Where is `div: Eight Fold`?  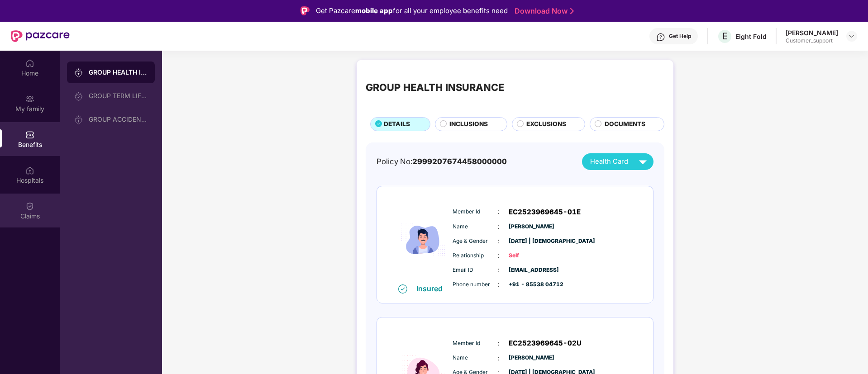 div: Eight Fold is located at coordinates (751, 36).